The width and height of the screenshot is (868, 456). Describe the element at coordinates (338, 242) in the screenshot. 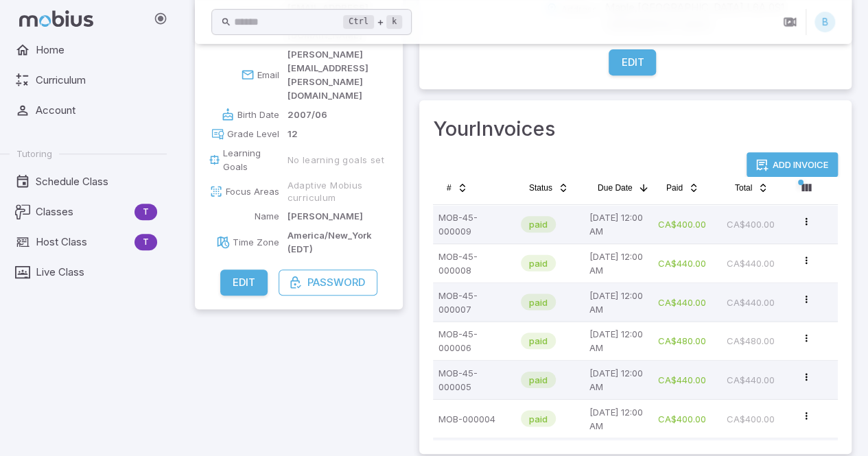

I see `p: America/New_York (EDT)` at that location.